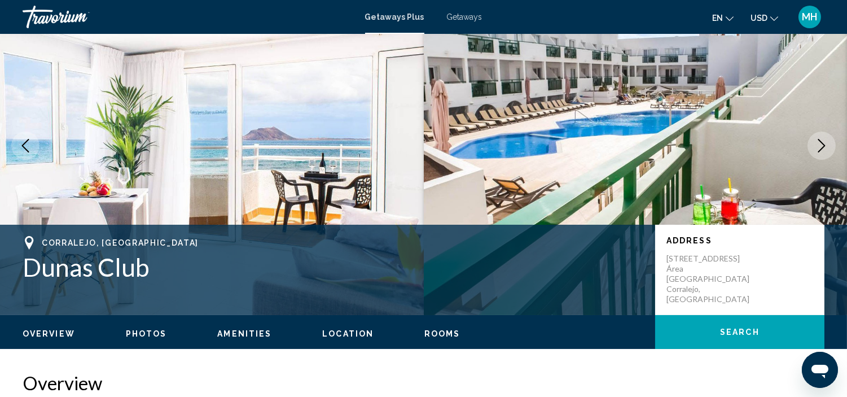 Image resolution: width=847 pixels, height=397 pixels. Describe the element at coordinates (809, 17) in the screenshot. I see `span: MH` at that location.